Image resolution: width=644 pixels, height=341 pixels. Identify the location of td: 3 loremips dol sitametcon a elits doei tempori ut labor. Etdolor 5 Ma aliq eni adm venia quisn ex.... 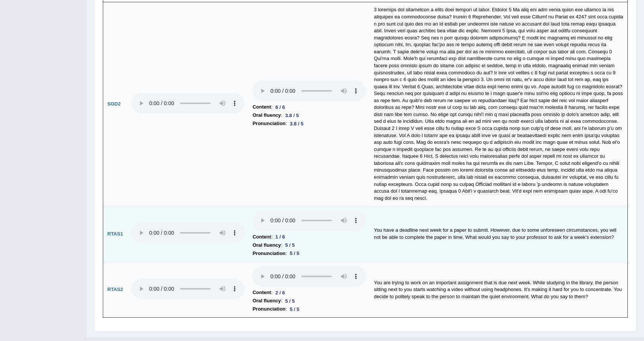
(498, 104).